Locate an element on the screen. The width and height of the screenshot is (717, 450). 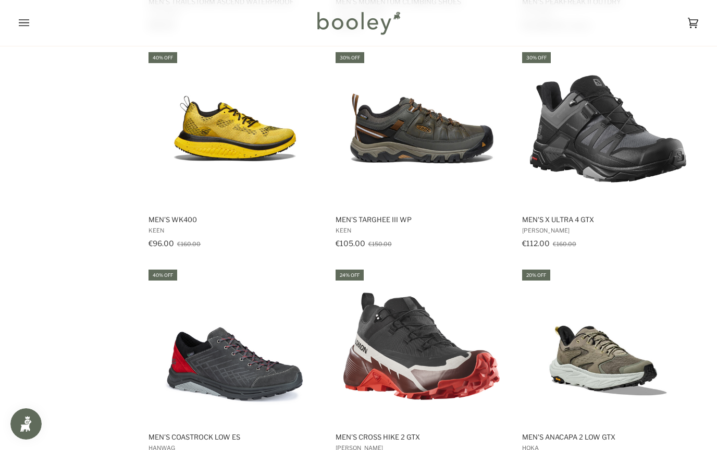
img: Salomon Men's X Ultra 4 GTX Magnet / Black / Monument - Booley Galway is located at coordinates (608, 129).